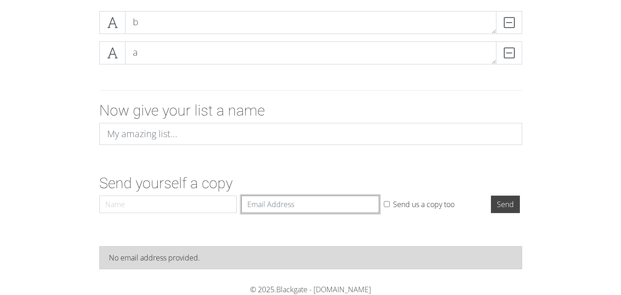 Image resolution: width=621 pixels, height=295 pixels. Describe the element at coordinates (311, 183) in the screenshot. I see `h2: Send yourself a copy` at that location.